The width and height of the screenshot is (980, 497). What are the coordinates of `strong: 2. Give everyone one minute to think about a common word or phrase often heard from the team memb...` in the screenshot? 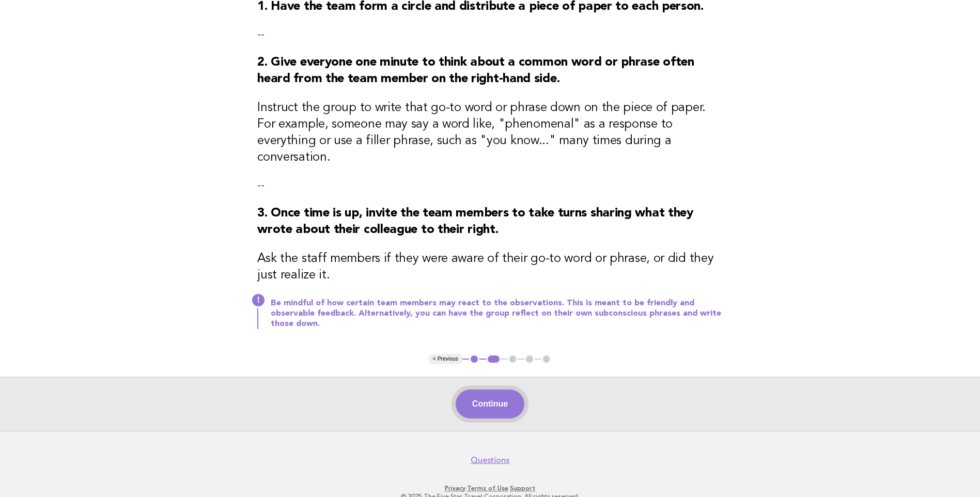 It's located at (475, 71).